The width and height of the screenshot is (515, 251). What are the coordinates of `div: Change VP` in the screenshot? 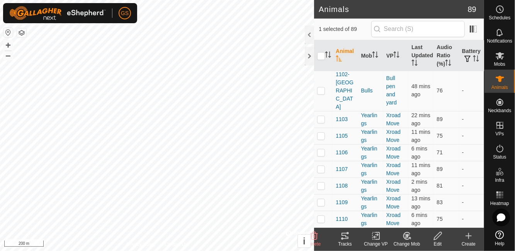 It's located at (376, 244).